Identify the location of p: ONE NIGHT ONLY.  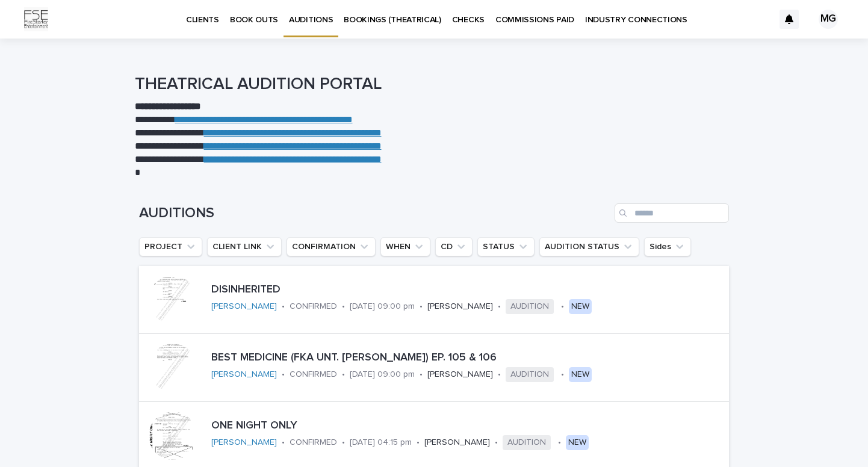
(443, 426).